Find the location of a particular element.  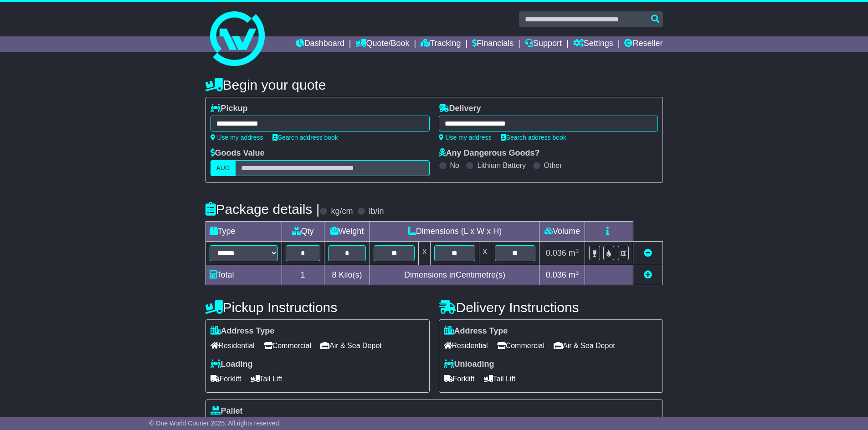

label: Lithium Battery is located at coordinates (501, 165).